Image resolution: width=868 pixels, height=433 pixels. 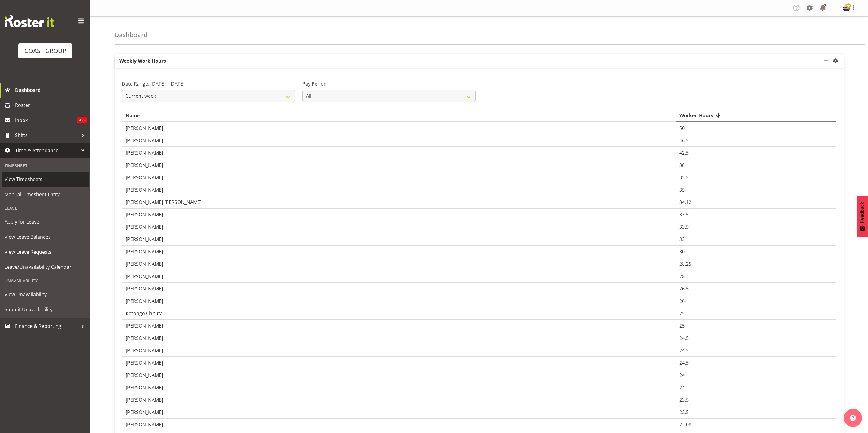 What do you see at coordinates (82, 120) in the screenshot?
I see `span: 433` at bounding box center [82, 120].